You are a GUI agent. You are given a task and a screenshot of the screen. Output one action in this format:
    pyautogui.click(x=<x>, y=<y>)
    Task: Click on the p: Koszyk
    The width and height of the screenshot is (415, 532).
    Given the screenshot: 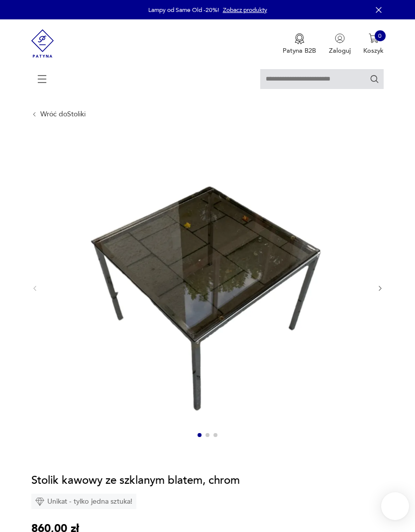 What is the action you would take?
    pyautogui.click(x=373, y=51)
    